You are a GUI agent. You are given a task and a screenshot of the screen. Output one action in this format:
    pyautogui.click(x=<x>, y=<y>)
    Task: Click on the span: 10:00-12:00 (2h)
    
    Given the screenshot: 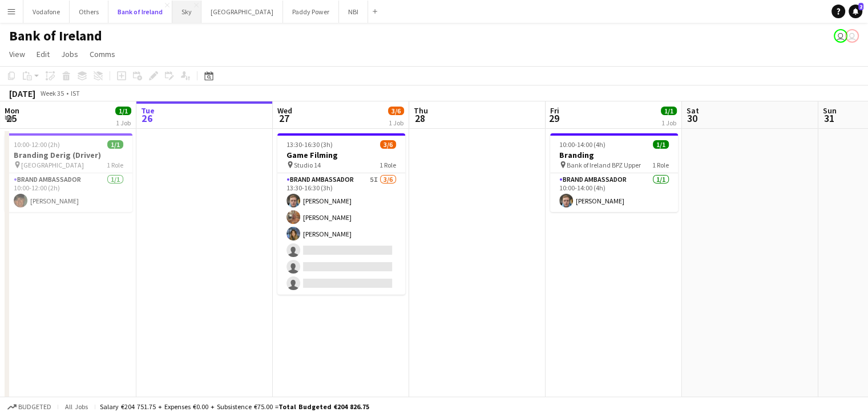 What is the action you would take?
    pyautogui.click(x=36, y=144)
    